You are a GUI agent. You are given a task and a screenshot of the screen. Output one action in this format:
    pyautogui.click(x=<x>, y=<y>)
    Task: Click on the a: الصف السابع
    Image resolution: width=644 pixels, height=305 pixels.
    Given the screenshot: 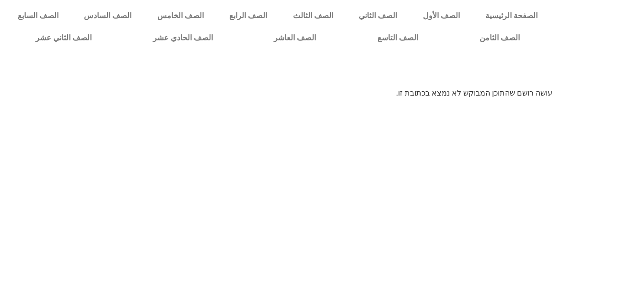 What is the action you would take?
    pyautogui.click(x=38, y=16)
    